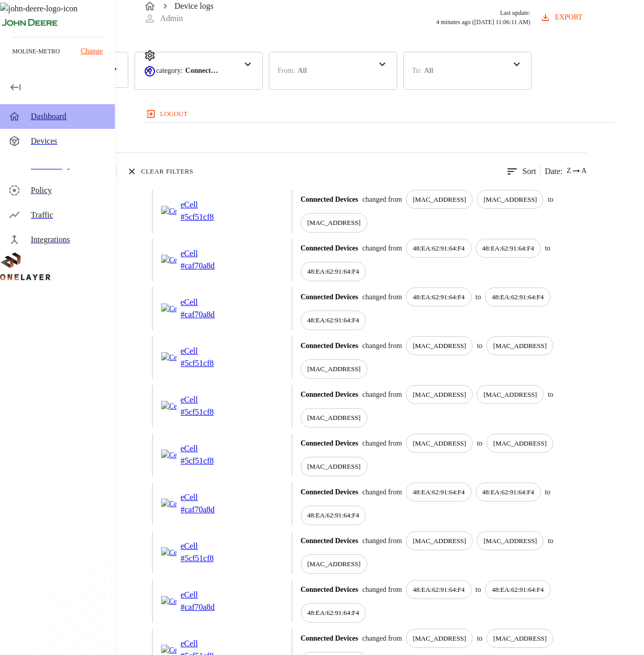  I want to click on button: Clear Filters, so click(161, 171).